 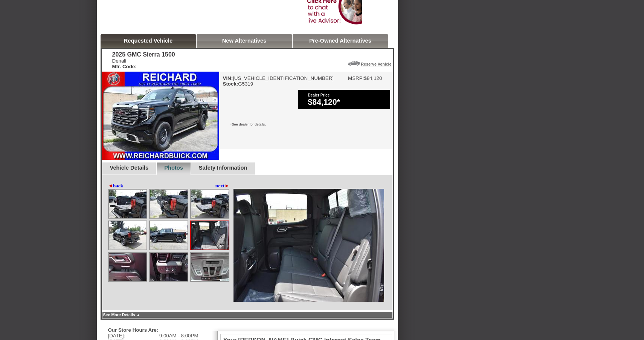 I want to click on b: VIN:, so click(x=228, y=78).